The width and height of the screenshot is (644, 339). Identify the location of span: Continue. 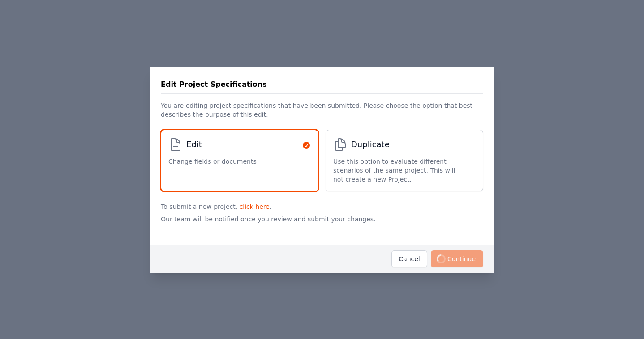
(457, 259).